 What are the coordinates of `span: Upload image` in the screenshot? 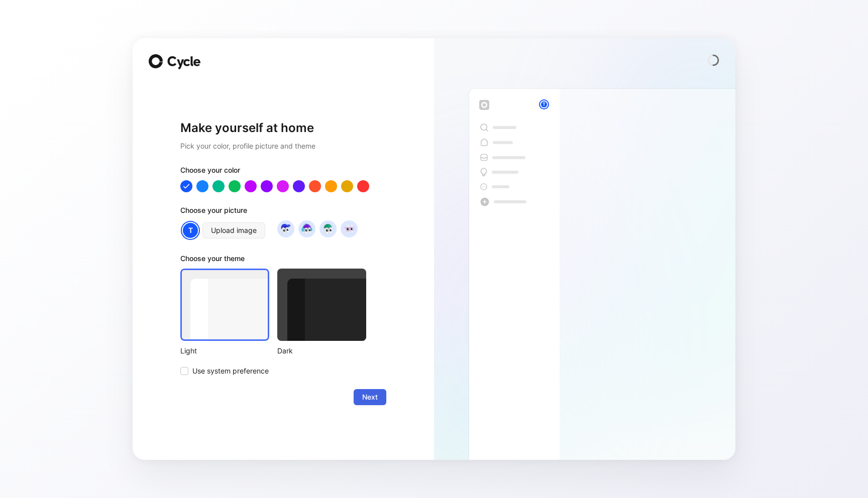 It's located at (233, 230).